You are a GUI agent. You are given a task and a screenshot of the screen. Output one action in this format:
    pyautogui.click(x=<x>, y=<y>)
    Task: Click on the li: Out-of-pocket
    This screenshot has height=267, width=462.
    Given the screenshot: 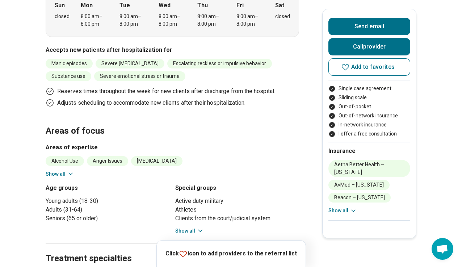 What is the action you would take?
    pyautogui.click(x=369, y=106)
    